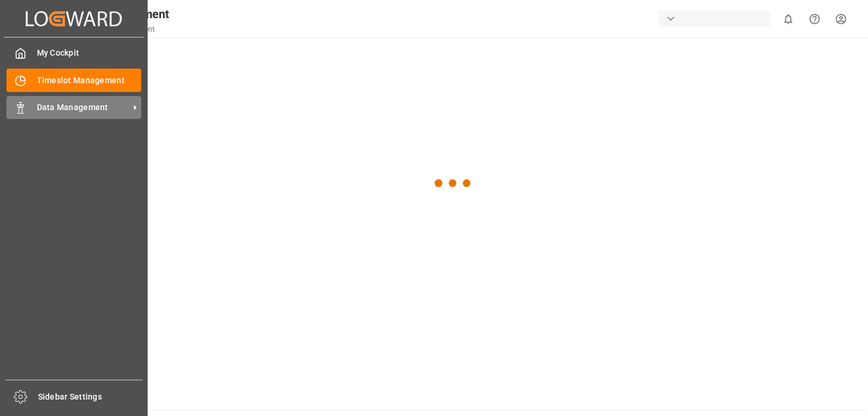  I want to click on span: Data Management, so click(83, 107).